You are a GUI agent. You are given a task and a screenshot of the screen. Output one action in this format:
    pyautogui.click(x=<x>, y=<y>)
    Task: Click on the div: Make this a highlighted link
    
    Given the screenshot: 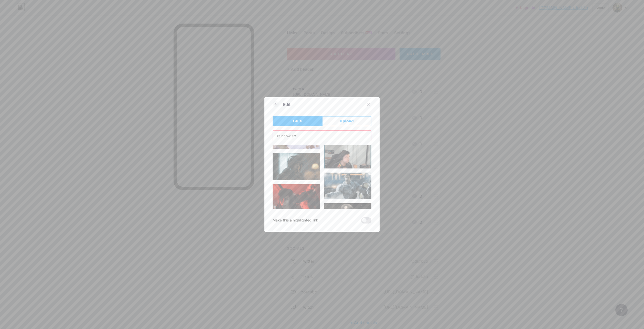 What is the action you would take?
    pyautogui.click(x=295, y=221)
    